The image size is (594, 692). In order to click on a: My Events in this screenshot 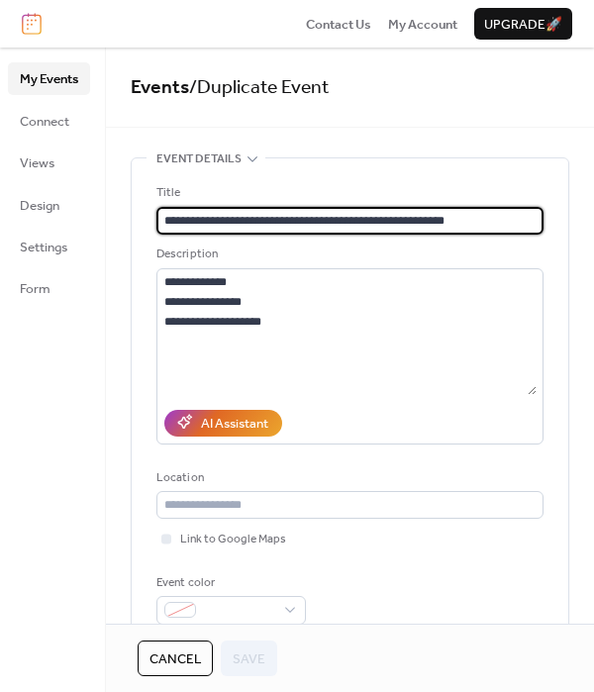, I will do `click(49, 78)`.